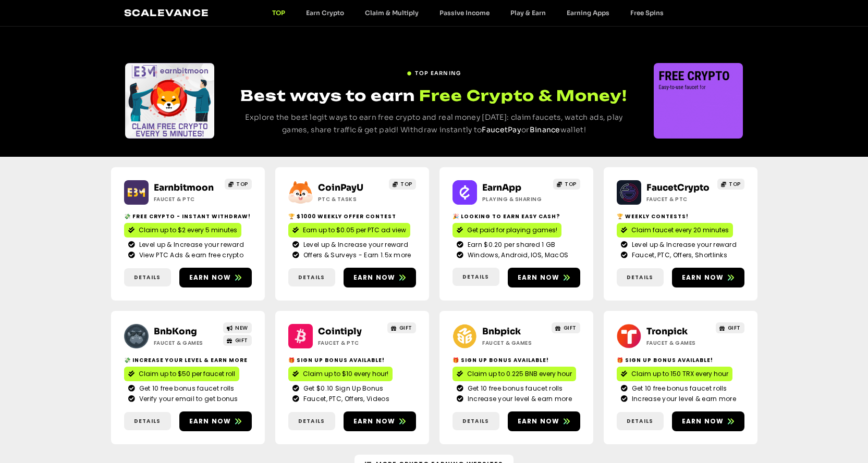 Image resolution: width=868 pixels, height=463 pixels. Describe the element at coordinates (170, 100) in the screenshot. I see `div: Slides` at that location.